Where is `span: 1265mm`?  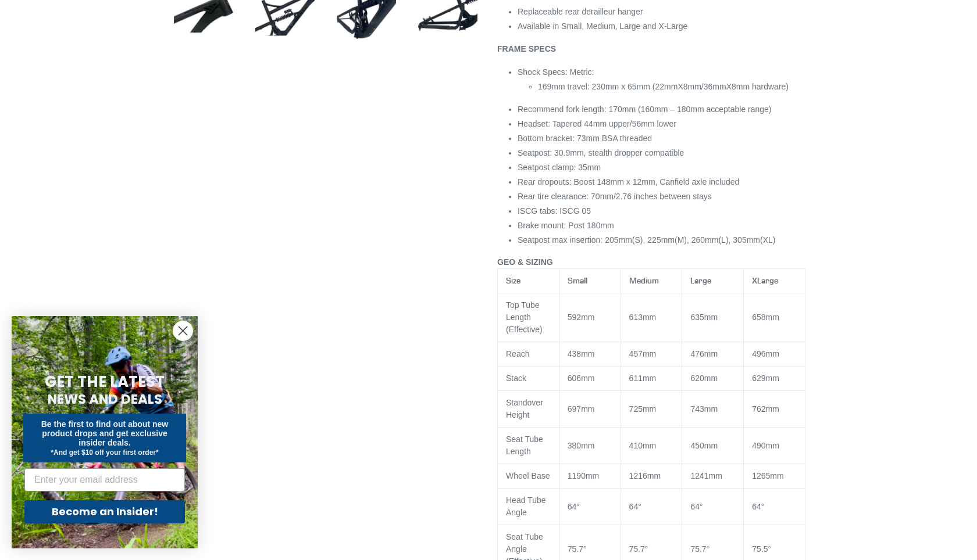
span: 1265mm is located at coordinates (767, 476).